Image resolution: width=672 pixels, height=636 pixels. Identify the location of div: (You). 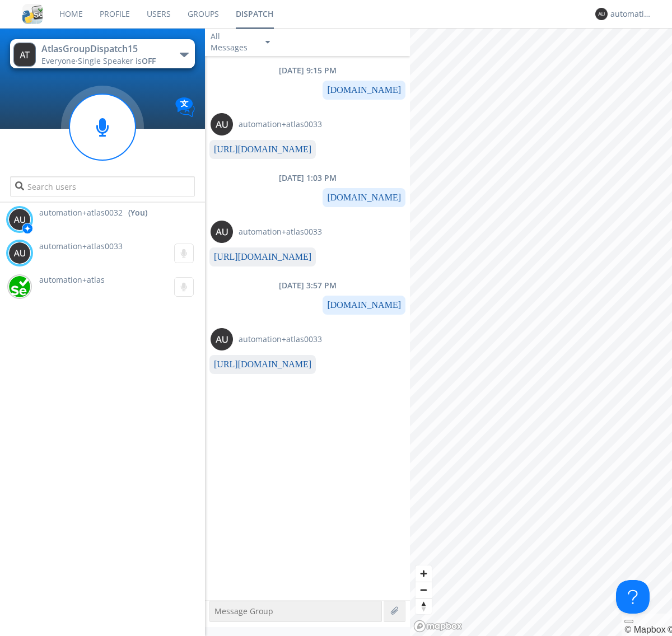
(137, 213).